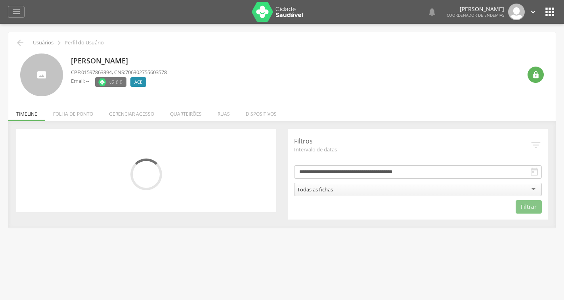 Image resolution: width=564 pixels, height=300 pixels. What do you see at coordinates (412, 149) in the screenshot?
I see `span: Intervalo de datas` at bounding box center [412, 149].